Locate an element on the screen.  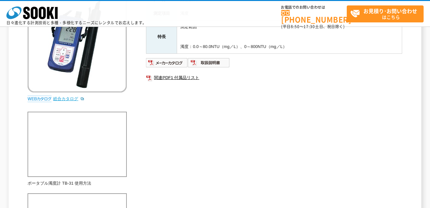
th: 特長 is located at coordinates (162, 37).